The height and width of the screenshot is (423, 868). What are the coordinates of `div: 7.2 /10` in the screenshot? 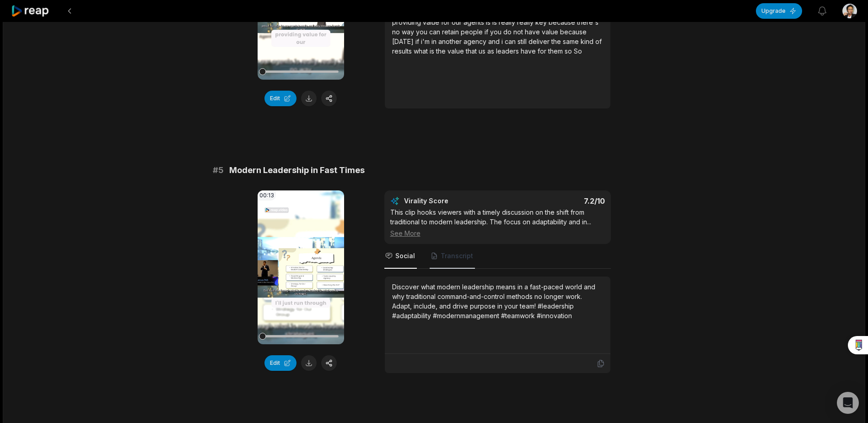 It's located at (555, 201).